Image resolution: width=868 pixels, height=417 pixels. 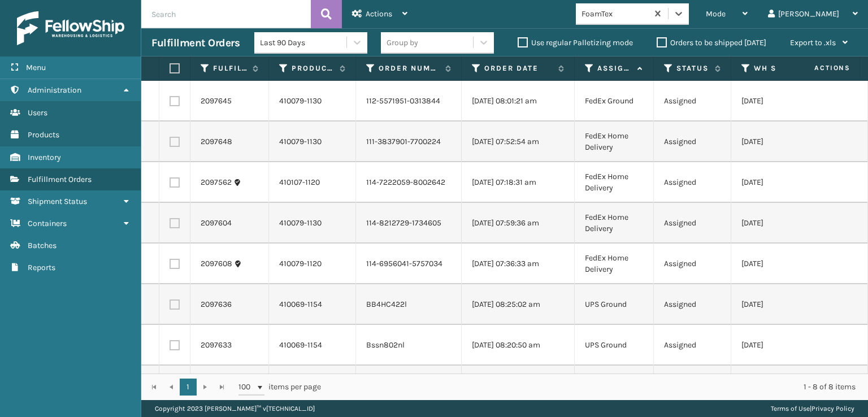 I want to click on a: 2097645, so click(x=216, y=102).